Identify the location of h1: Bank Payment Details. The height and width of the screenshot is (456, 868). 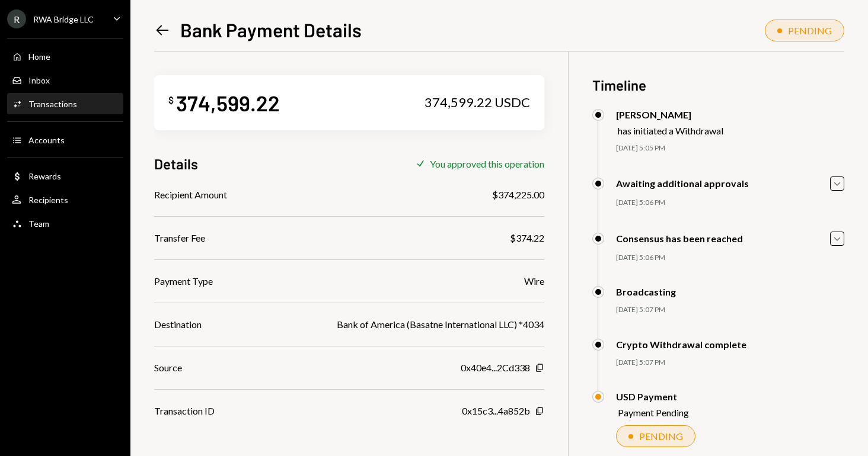
(271, 30).